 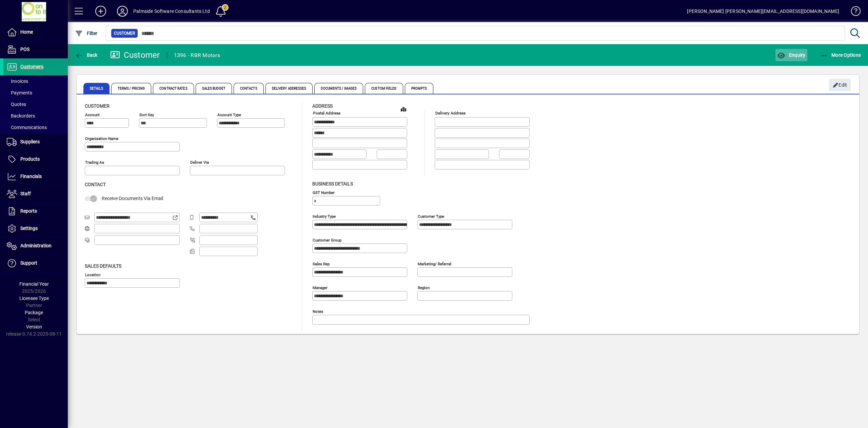 I want to click on button: More Options, so click(x=840, y=55).